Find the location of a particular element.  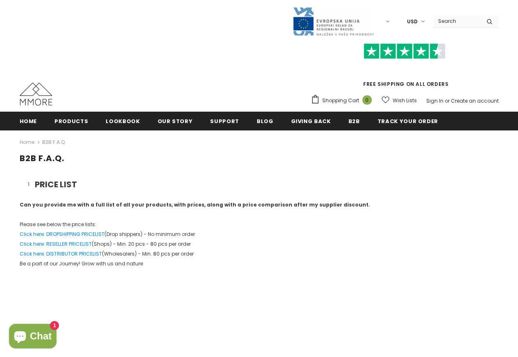

a: Blog is located at coordinates (265, 121).